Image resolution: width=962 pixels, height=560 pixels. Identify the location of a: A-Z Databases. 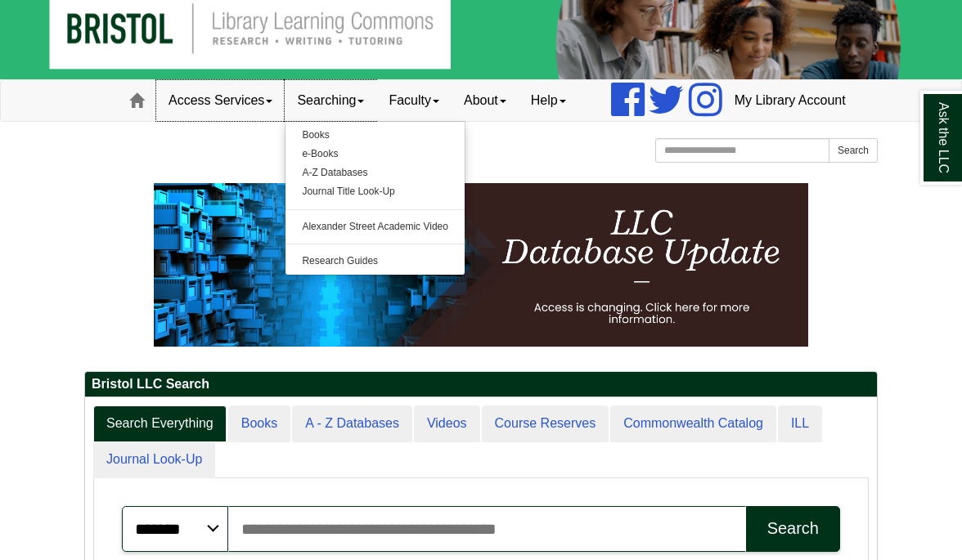
(374, 173).